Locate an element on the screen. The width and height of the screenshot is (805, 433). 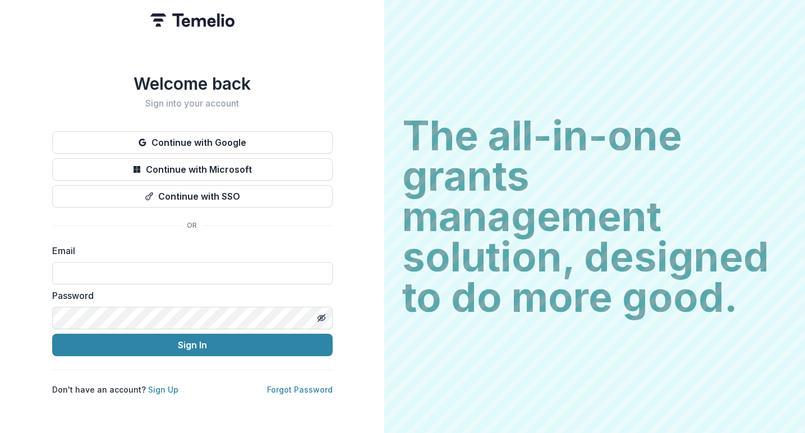
button: Continue with Google is located at coordinates (192, 142).